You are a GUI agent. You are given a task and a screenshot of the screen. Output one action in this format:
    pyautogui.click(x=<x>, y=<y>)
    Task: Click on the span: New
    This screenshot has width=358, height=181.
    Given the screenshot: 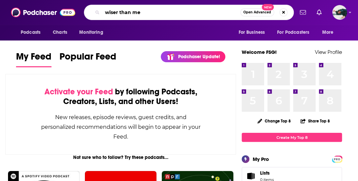 What is the action you would take?
    pyautogui.click(x=268, y=7)
    